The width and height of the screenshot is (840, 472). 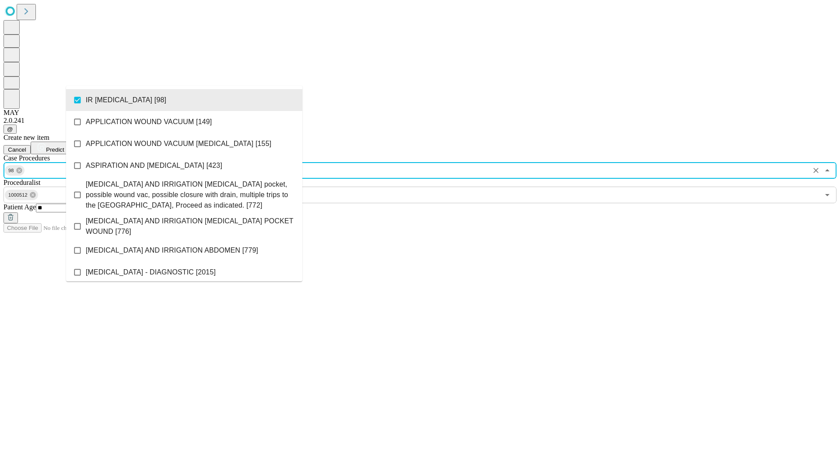 What do you see at coordinates (149, 122) in the screenshot?
I see `span: APPLICATION WOUND VACUUM [149]` at bounding box center [149, 122].